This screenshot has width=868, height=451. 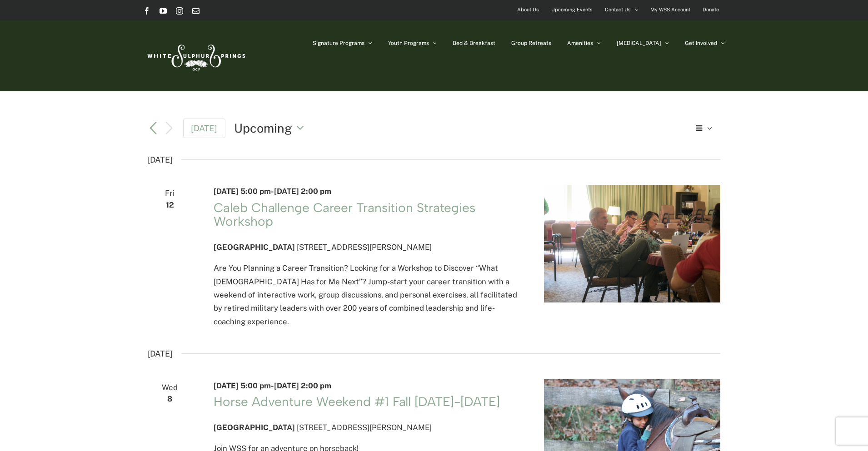 I want to click on a: Facebook, so click(x=147, y=11).